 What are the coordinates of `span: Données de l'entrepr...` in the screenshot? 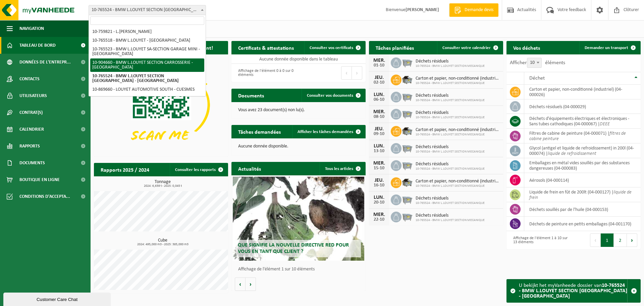 It's located at (45, 62).